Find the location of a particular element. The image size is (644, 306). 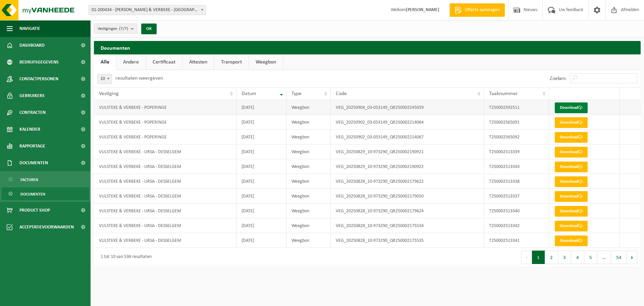

a: Alle is located at coordinates (105, 62).